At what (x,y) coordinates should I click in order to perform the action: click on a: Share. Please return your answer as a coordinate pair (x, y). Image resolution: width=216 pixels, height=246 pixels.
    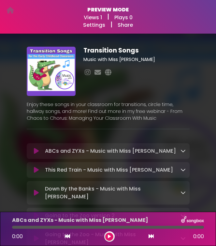
    Looking at the image, I should click on (125, 25).